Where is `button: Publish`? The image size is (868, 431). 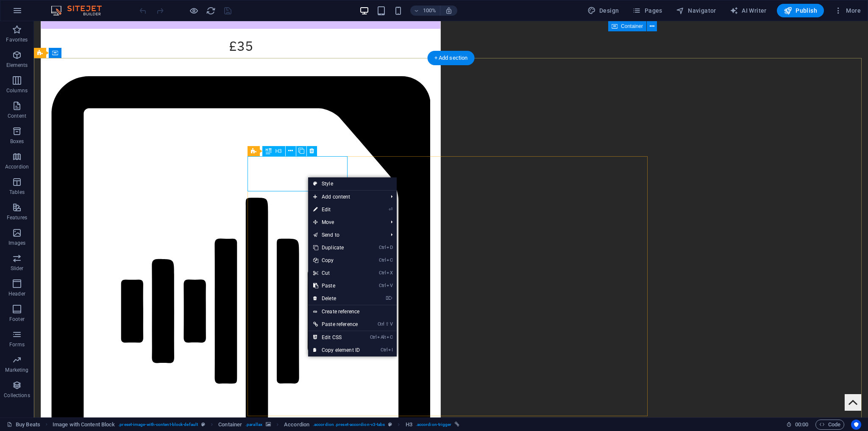
button: Publish is located at coordinates (800, 11).